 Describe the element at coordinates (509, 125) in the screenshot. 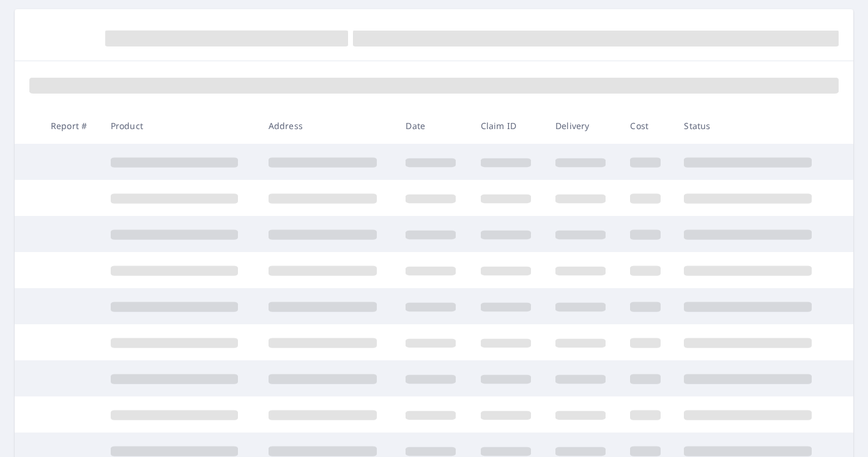

I see `th: Claim ID` at that location.